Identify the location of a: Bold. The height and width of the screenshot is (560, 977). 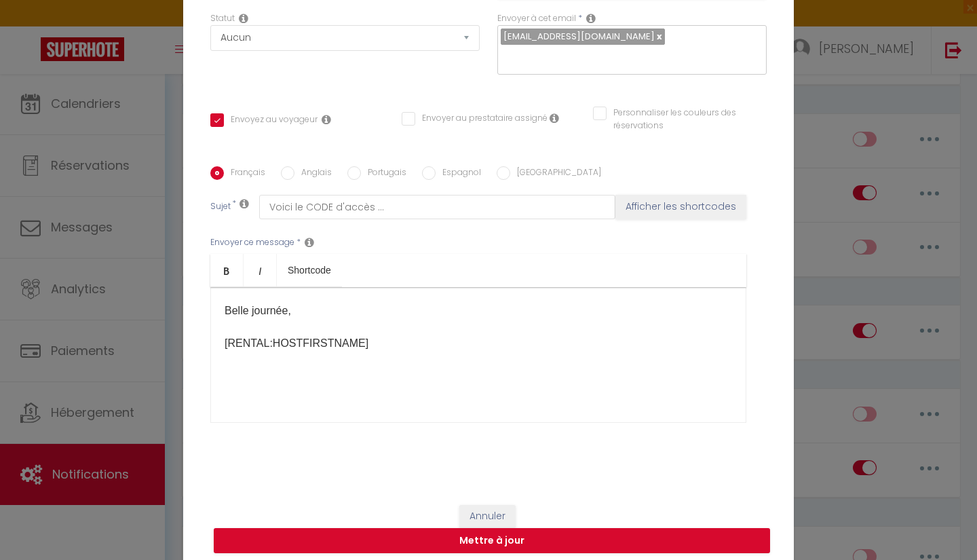
(227, 270).